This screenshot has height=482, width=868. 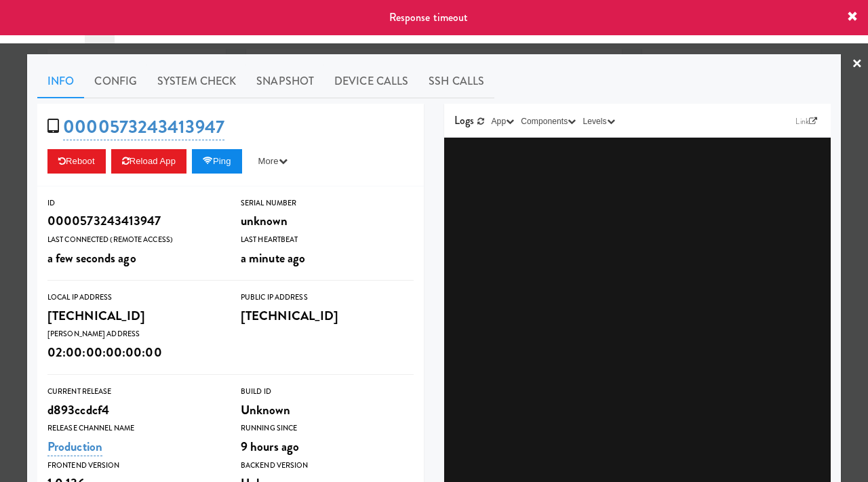 I want to click on button: Reload App, so click(x=149, y=161).